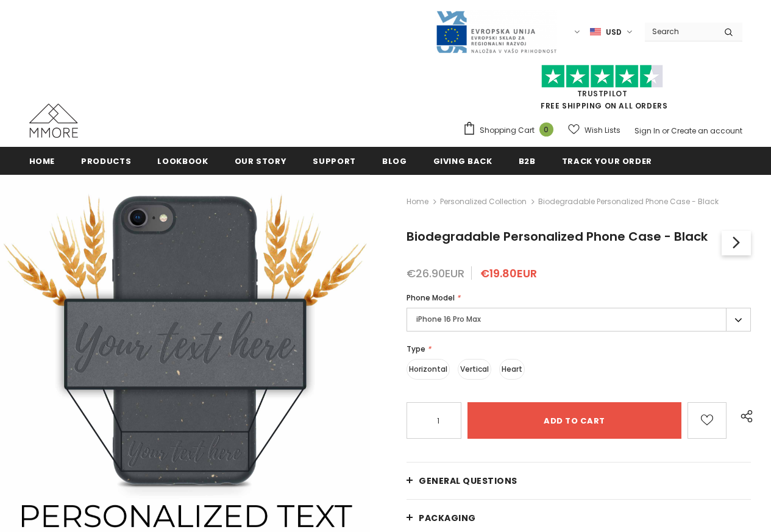  What do you see at coordinates (546, 129) in the screenshot?
I see `span: 0` at bounding box center [546, 129].